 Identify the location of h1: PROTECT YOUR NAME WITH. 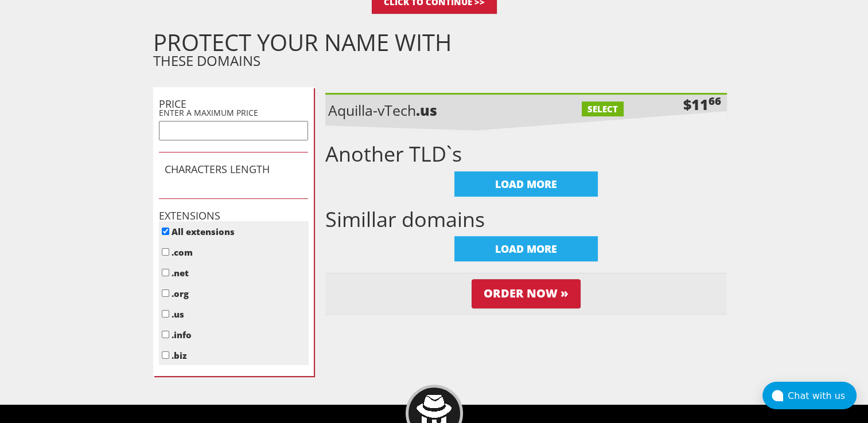
(440, 43).